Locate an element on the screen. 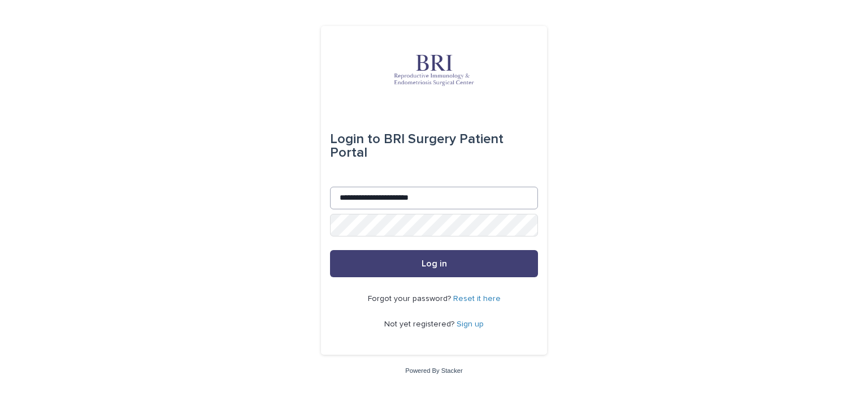 This screenshot has width=868, height=413. a: Reset it here is located at coordinates (477, 299).